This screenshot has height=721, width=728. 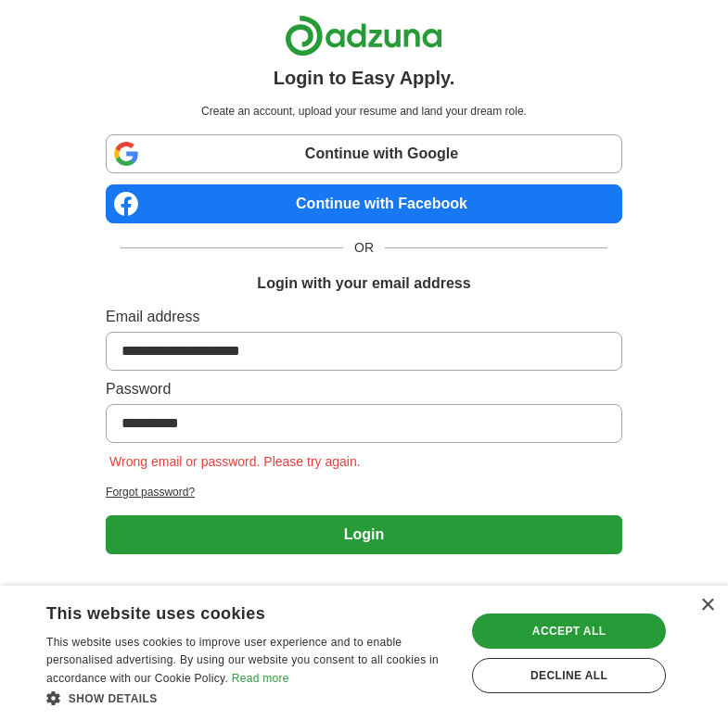 I want to click on div: Decline all, so click(x=568, y=675).